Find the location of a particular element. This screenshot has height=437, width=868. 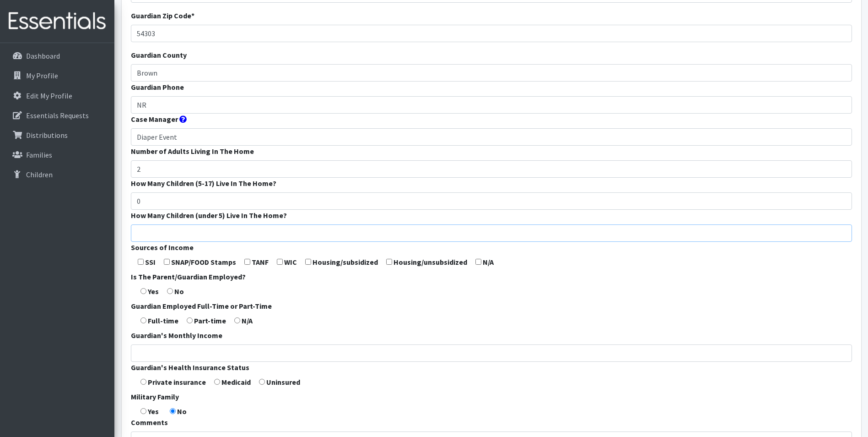

label: Guardian's Health Insurance Status is located at coordinates (190, 368).